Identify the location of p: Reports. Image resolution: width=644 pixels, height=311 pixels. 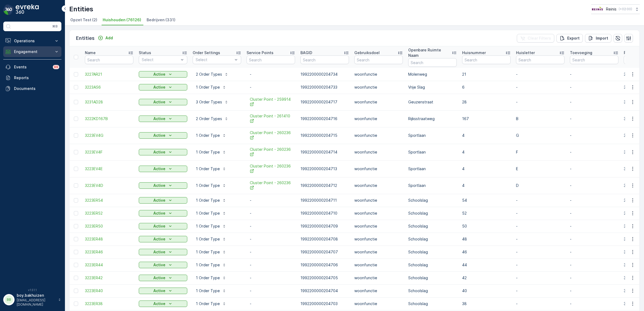
(37, 78).